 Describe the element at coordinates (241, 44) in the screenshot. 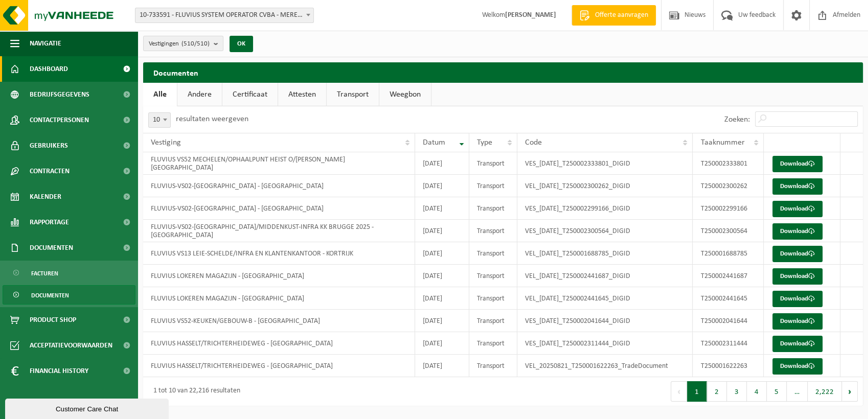

I see `button: OK` at that location.